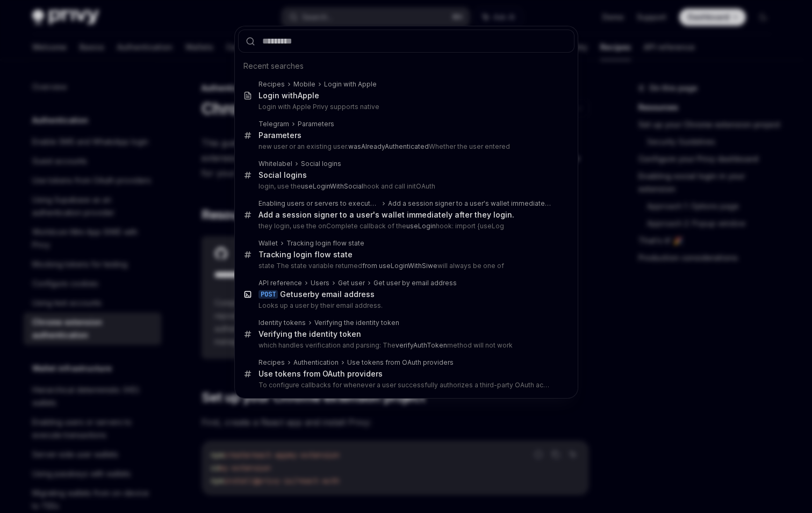 Image resolution: width=812 pixels, height=513 pixels. Describe the element at coordinates (275, 164) in the screenshot. I see `div: Whitelabel` at that location.